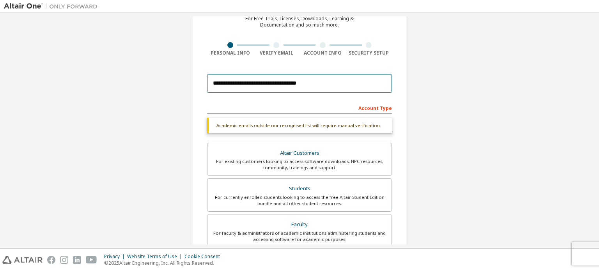  What do you see at coordinates (115, 257) in the screenshot?
I see `div: Privacy` at bounding box center [115, 257].